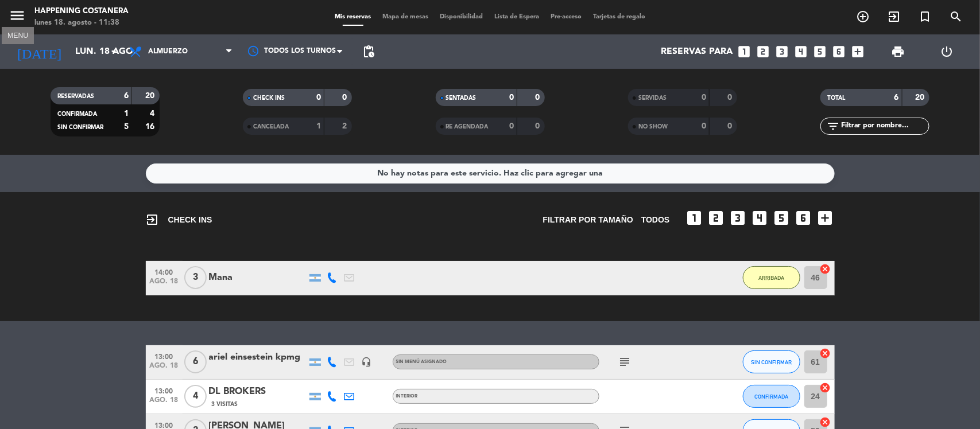 This screenshot has width=980, height=429. I want to click on span: 3, so click(195, 277).